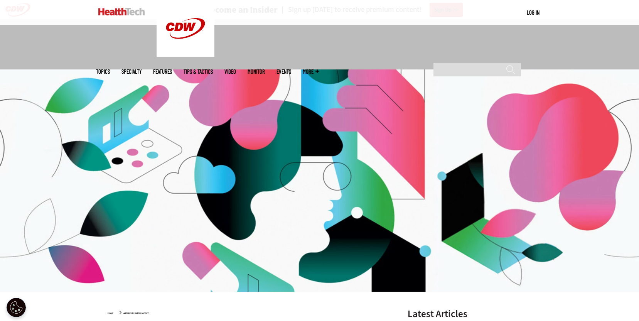  I want to click on img: Home, so click(122, 12).